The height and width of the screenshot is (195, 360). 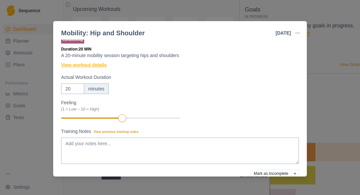 I want to click on div: minutes, so click(x=96, y=89).